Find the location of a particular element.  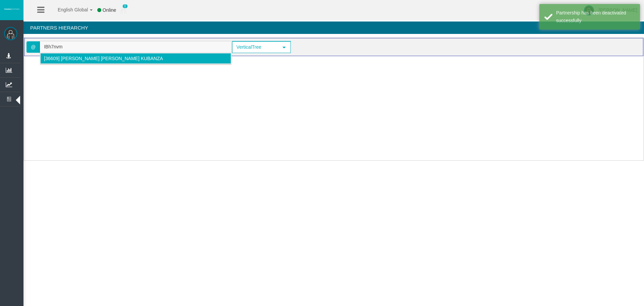

div: Partnership has been deactivated successfully is located at coordinates (595, 17).